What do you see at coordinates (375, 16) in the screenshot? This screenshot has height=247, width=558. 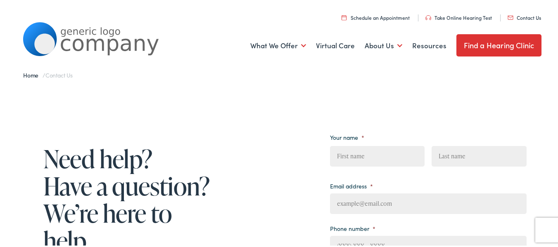 I see `a: Schedule an Appointment` at bounding box center [375, 16].